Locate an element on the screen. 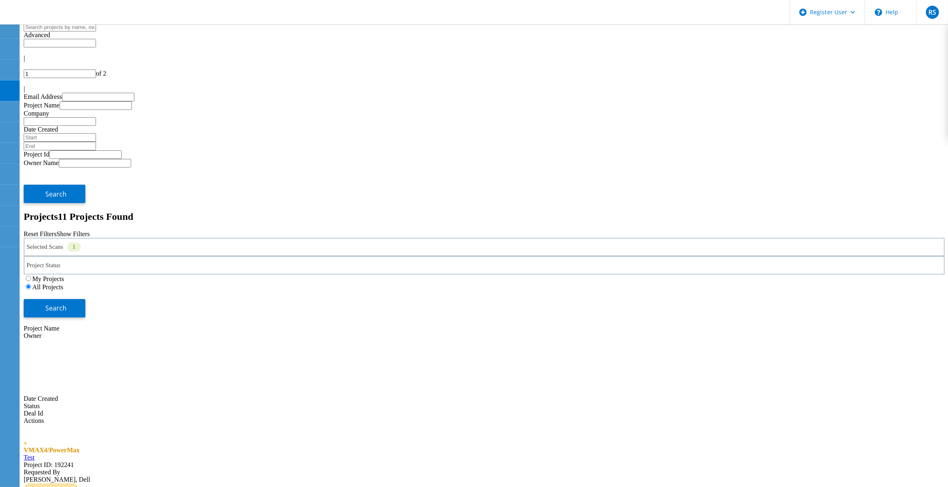 The width and height of the screenshot is (948, 487). span: VMAX4/PowerMax is located at coordinates (51, 450).